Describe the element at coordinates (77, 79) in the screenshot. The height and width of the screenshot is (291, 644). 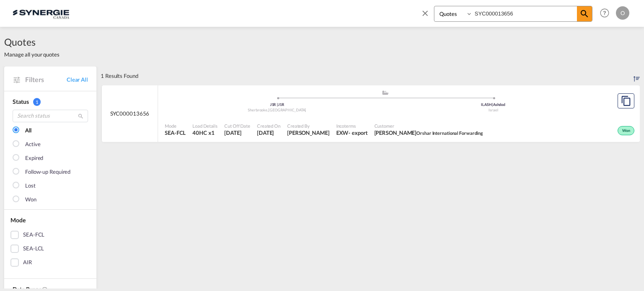
I see `a: Clear All` at that location.